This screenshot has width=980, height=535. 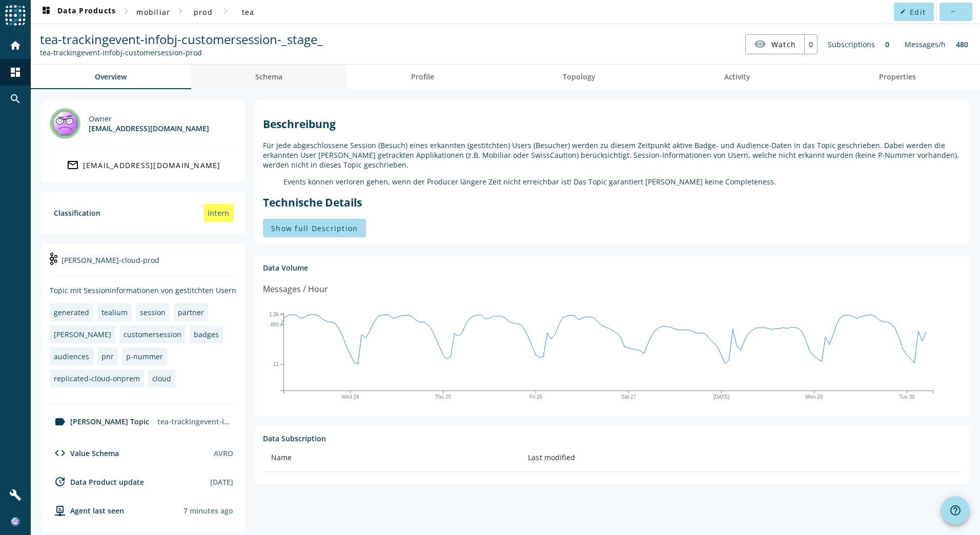 What do you see at coordinates (144, 290) in the screenshot?
I see `div: Topic mit Sessioninformationen von gestitchten Usern` at bounding box center [144, 290].